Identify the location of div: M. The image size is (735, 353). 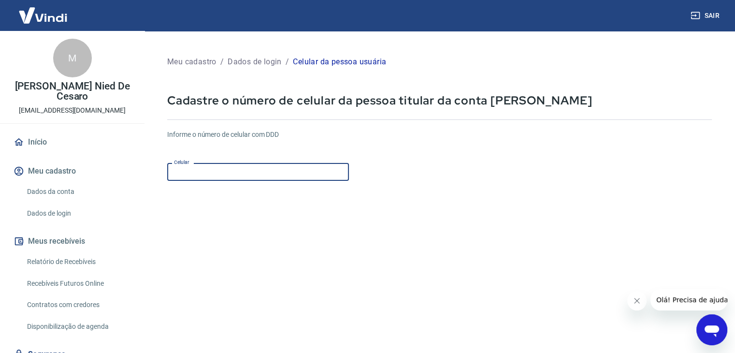
(73, 58).